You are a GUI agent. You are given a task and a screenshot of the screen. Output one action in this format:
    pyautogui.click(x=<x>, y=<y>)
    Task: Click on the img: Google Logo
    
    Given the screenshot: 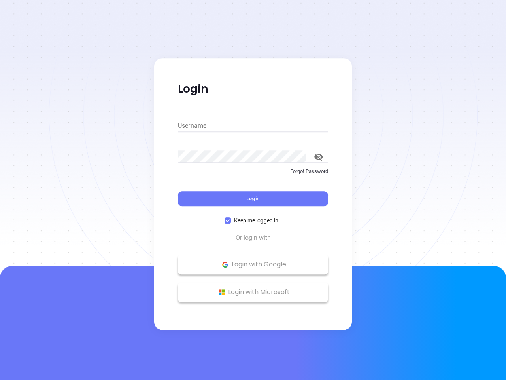 What is the action you would take?
    pyautogui.click(x=225, y=264)
    